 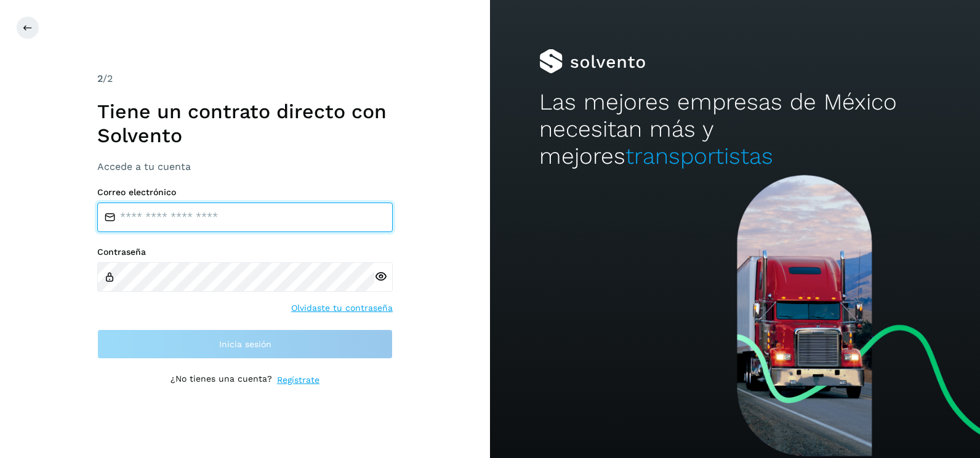 I want to click on div: /2, so click(x=245, y=79).